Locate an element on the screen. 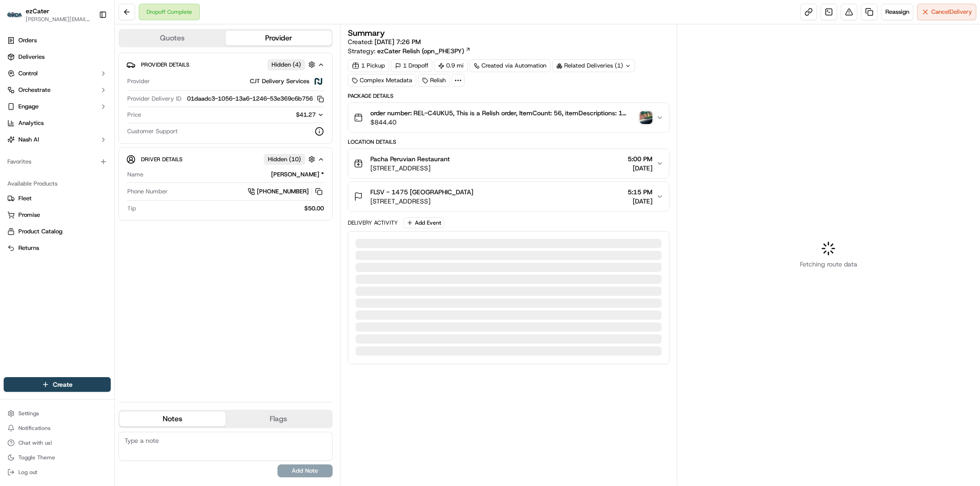 Image resolution: width=980 pixels, height=486 pixels. a: Product Catalog is located at coordinates (57, 232).